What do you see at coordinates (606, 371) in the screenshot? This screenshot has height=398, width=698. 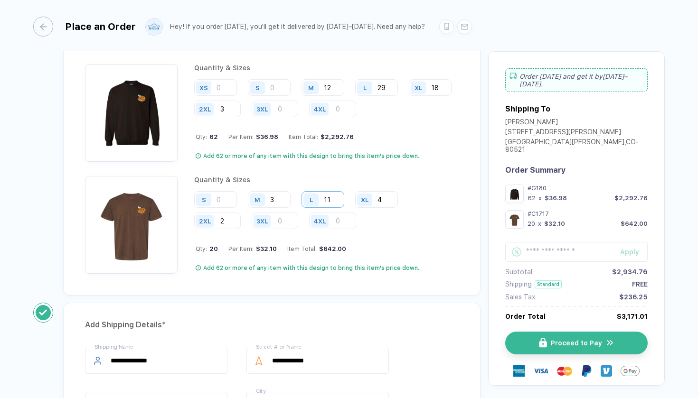 I see `img: Venmo` at bounding box center [606, 371].